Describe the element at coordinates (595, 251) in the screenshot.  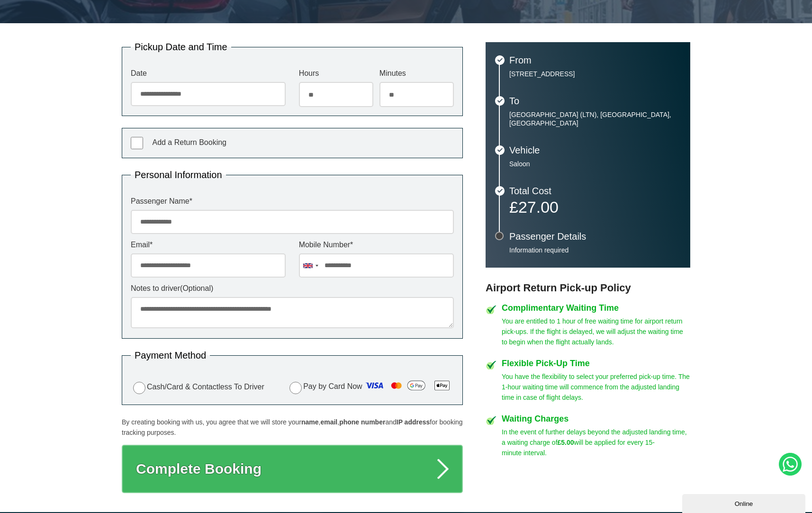
I see `p: Information required` at that location.